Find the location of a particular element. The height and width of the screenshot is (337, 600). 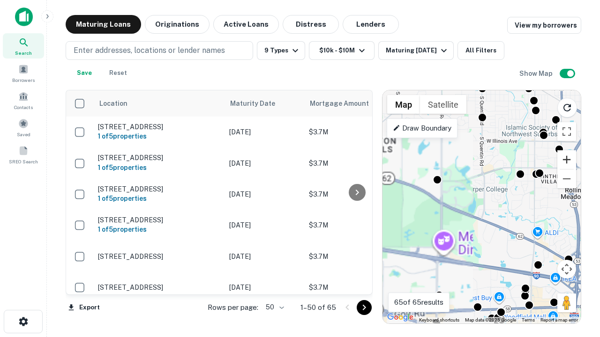

p: 65 of 65 results is located at coordinates (418, 303).